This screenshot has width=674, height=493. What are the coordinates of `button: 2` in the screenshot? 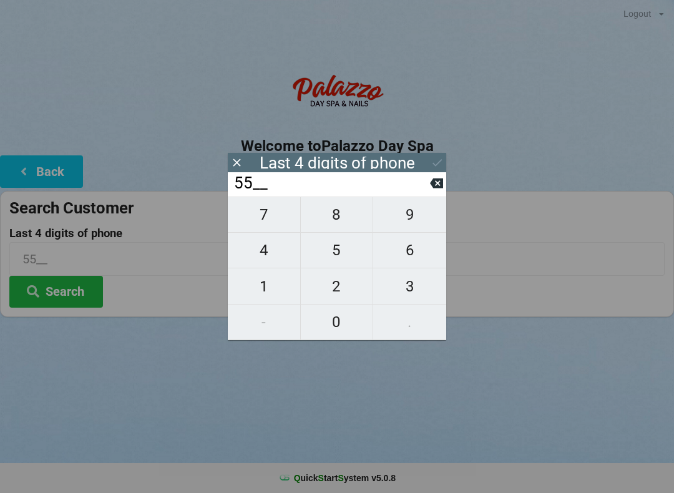 It's located at (337, 286).